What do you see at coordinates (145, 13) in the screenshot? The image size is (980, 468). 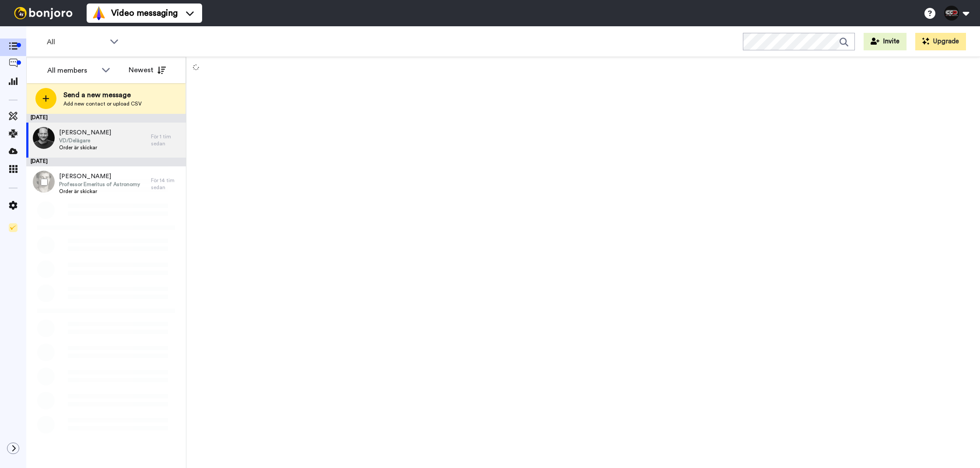 I see `span: Video messaging` at bounding box center [145, 13].